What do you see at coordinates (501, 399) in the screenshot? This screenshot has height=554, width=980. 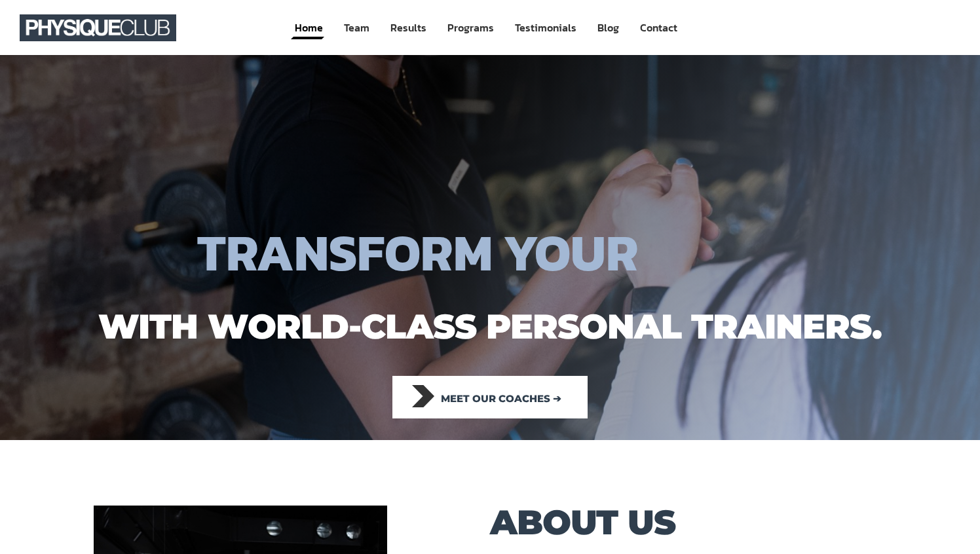 I see `span: Meet our coaches ➔` at bounding box center [501, 399].